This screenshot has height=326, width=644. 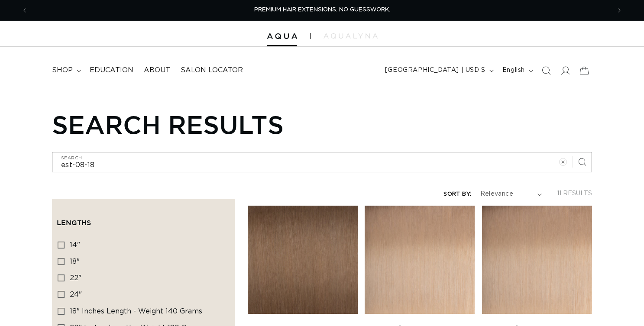 I want to click on a: Education, so click(x=111, y=70).